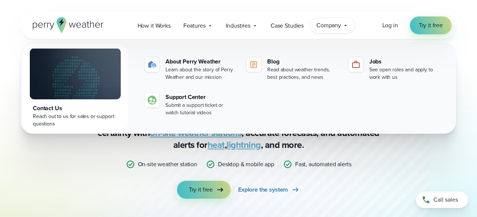 The height and width of the screenshot is (217, 477). I want to click on span: Case Studies, so click(287, 26).